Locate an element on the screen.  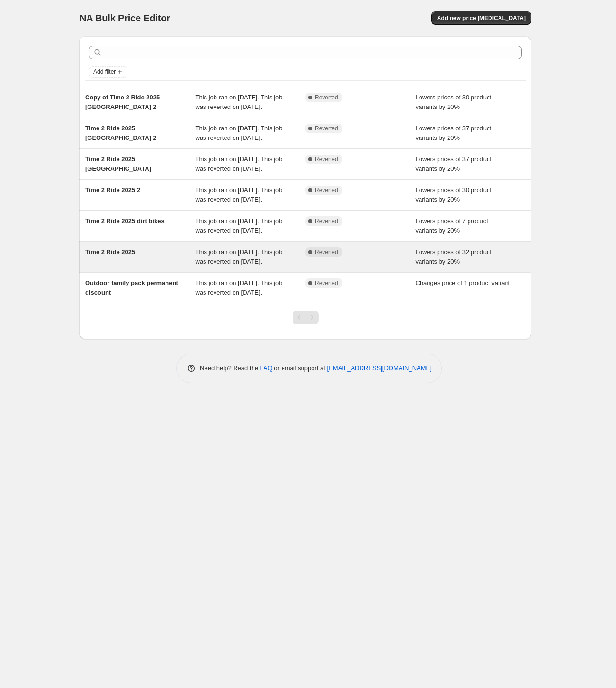
span: or email support at is located at coordinates (300, 367).